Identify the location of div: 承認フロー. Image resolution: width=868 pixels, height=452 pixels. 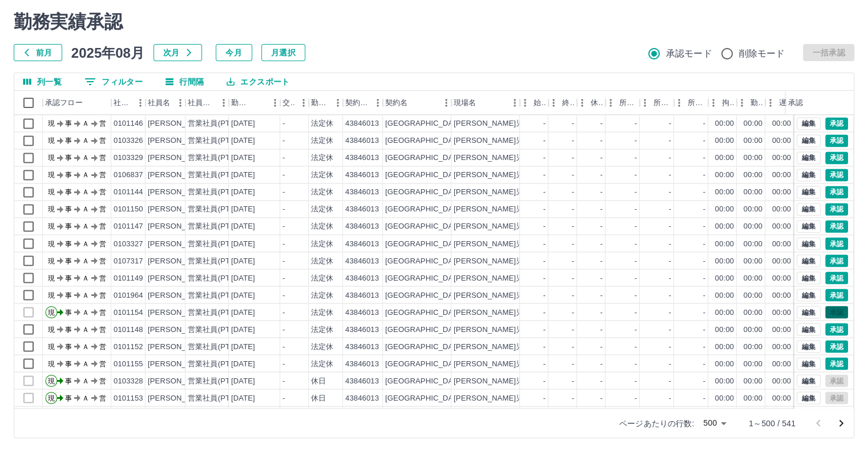
(64, 103).